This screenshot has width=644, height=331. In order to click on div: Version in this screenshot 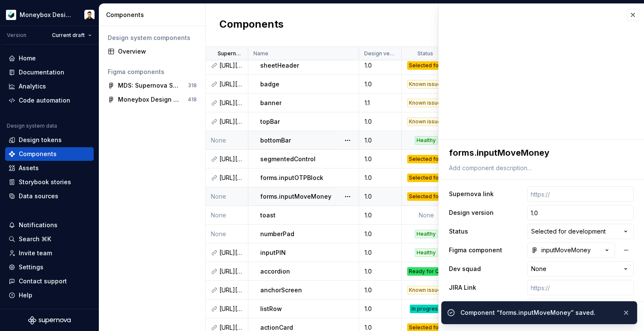, I will do `click(17, 35)`.